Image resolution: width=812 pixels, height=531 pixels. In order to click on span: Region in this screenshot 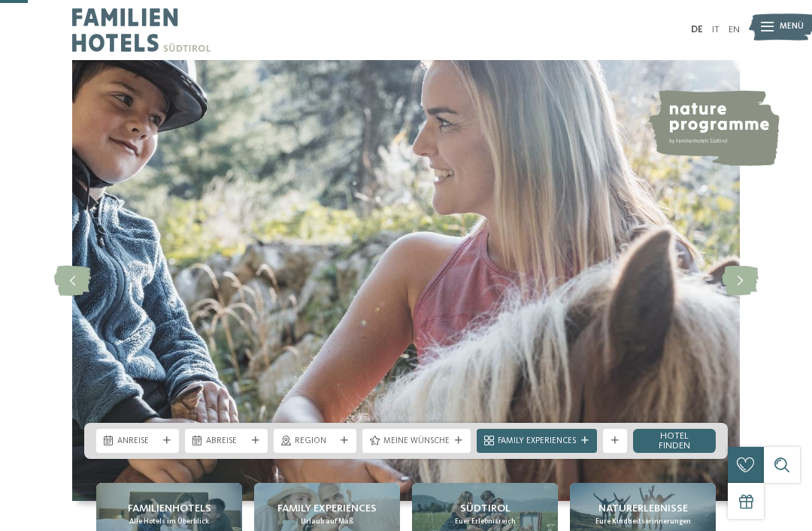, I will do `click(314, 442)`.